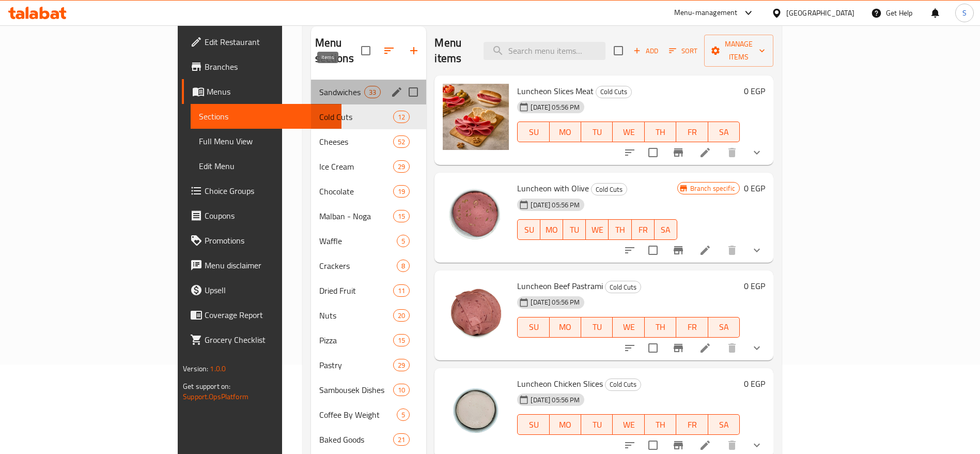 The image size is (980, 454). Describe the element at coordinates (262, 66) in the screenshot. I see `a: Branches` at that location.